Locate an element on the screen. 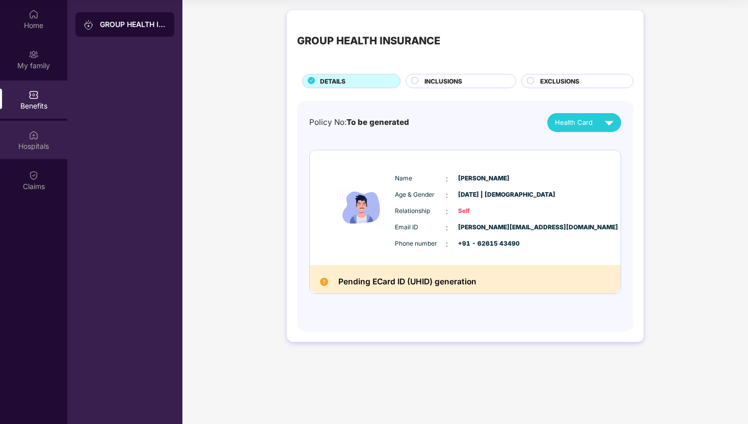 This screenshot has width=748, height=424. span: DETAILS is located at coordinates (333, 81).